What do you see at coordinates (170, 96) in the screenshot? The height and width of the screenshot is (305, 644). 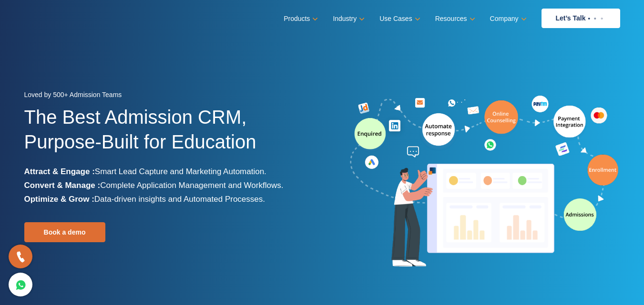 I see `div: Loved by 500+ Admission Teams` at bounding box center [170, 96].